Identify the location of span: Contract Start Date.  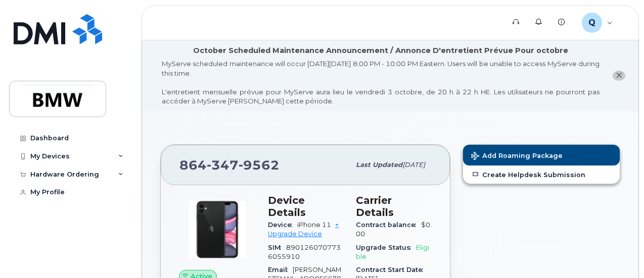
(392, 270).